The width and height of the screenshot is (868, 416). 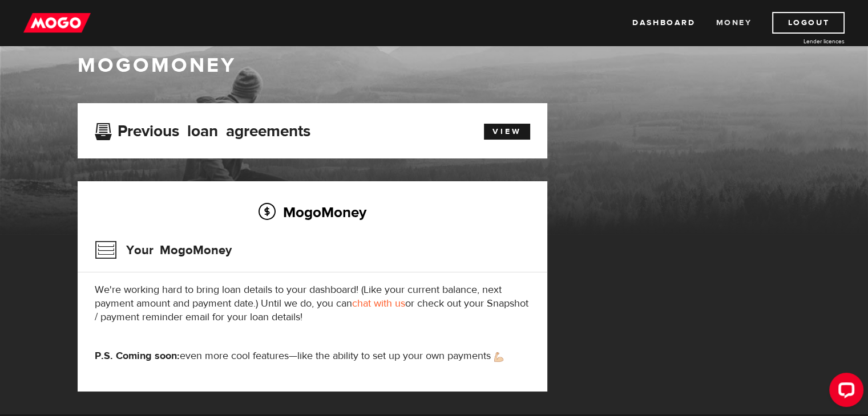 I want to click on a: View, so click(x=507, y=131).